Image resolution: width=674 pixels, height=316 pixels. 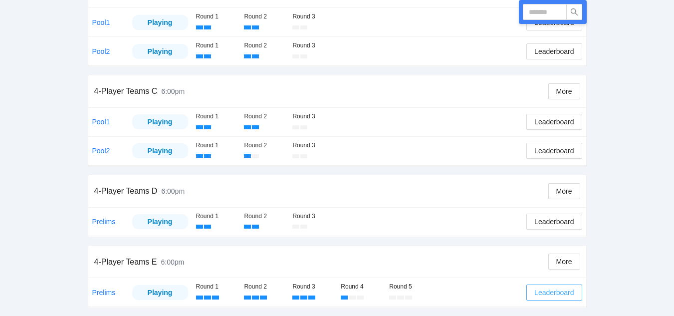 What do you see at coordinates (361, 287) in the screenshot?
I see `div: Round 4` at bounding box center [361, 287].